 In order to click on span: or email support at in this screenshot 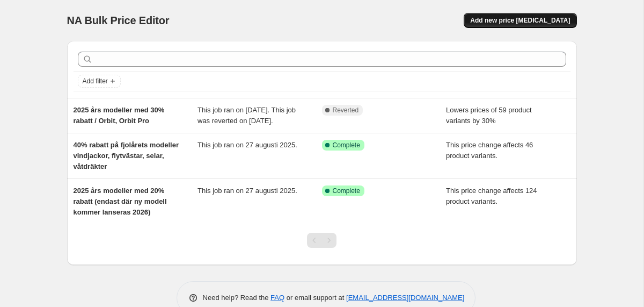, I will do `click(315, 297)`.